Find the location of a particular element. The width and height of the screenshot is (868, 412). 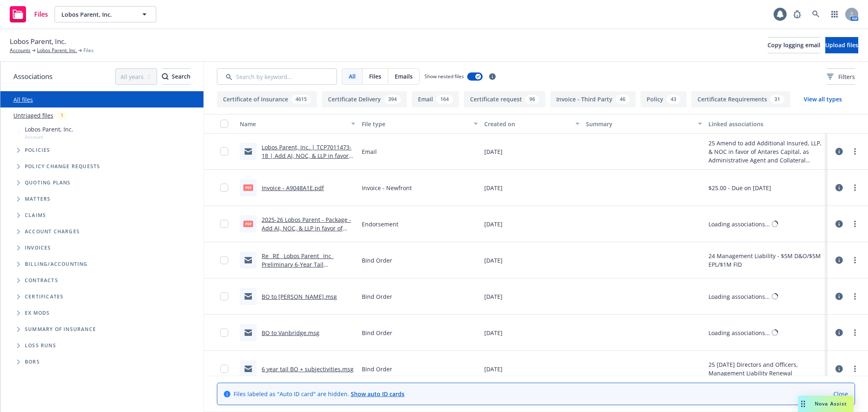

div: Created on is located at coordinates (528, 124).